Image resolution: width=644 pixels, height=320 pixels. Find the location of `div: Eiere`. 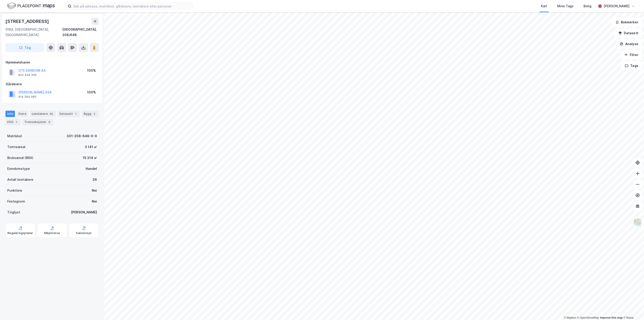

div: Eiere is located at coordinates (22, 114).